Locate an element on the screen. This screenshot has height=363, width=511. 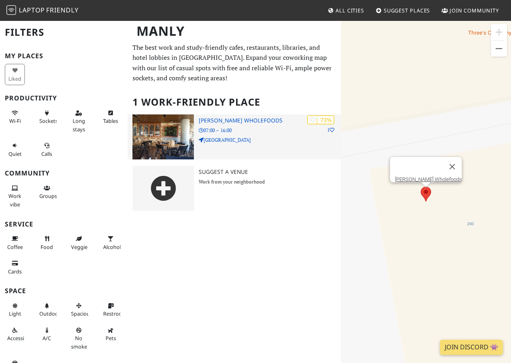
button: Work vibe is located at coordinates (15, 196).